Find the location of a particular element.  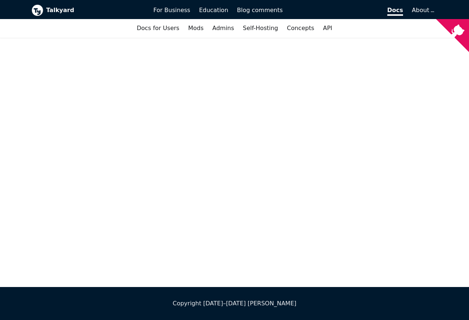

img: Talkyard logo is located at coordinates (37, 10).